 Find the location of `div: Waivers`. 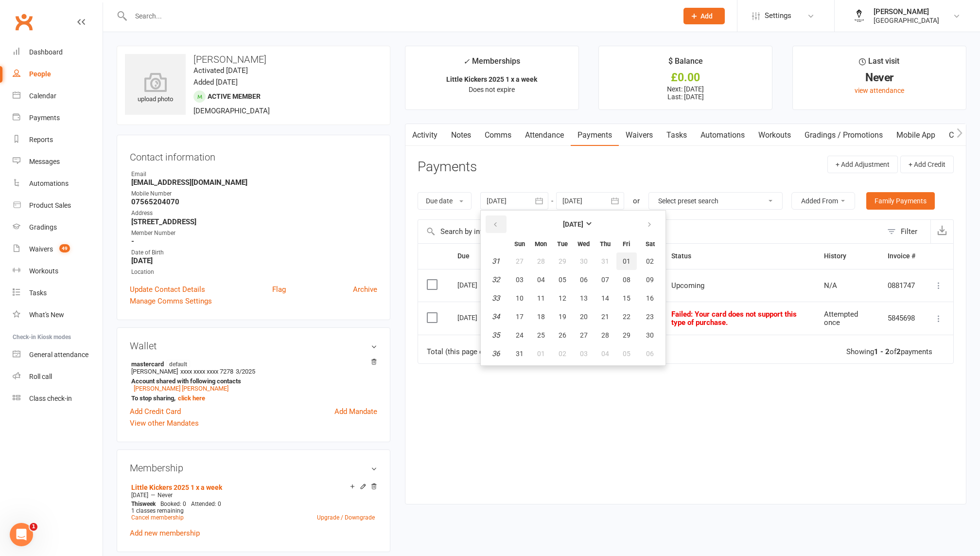

div: Waivers is located at coordinates (41, 249).